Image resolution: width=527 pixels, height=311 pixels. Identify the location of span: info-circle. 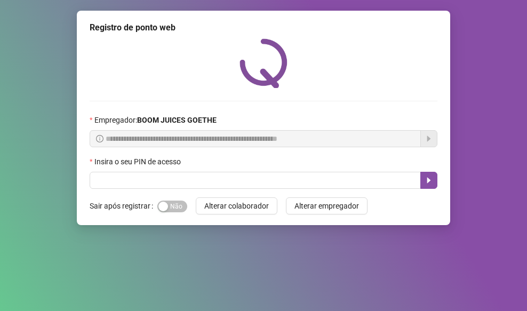
(100, 139).